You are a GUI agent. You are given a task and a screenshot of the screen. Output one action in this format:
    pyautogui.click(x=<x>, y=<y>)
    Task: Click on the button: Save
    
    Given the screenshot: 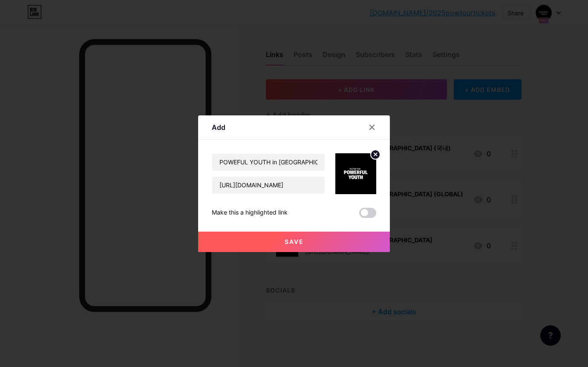 What is the action you would take?
    pyautogui.click(x=294, y=242)
    